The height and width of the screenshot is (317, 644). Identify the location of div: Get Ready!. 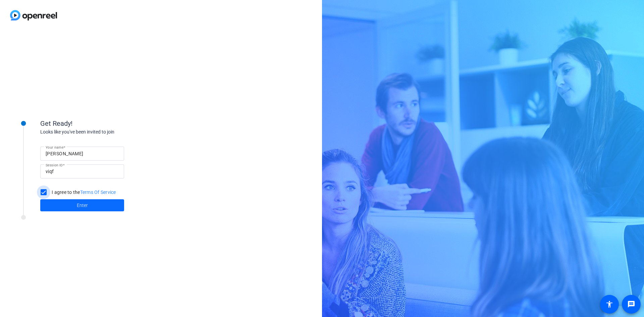
(107, 123).